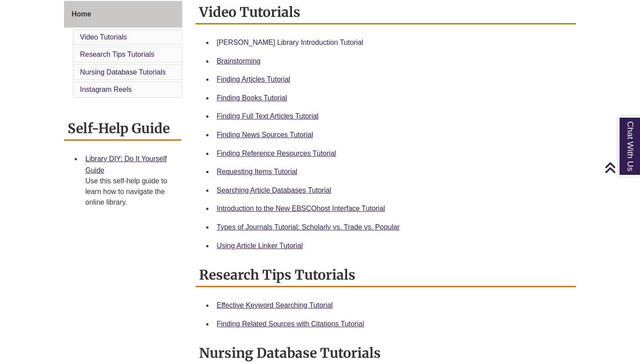 The height and width of the screenshot is (364, 640). I want to click on a: Back to Top, so click(621, 168).